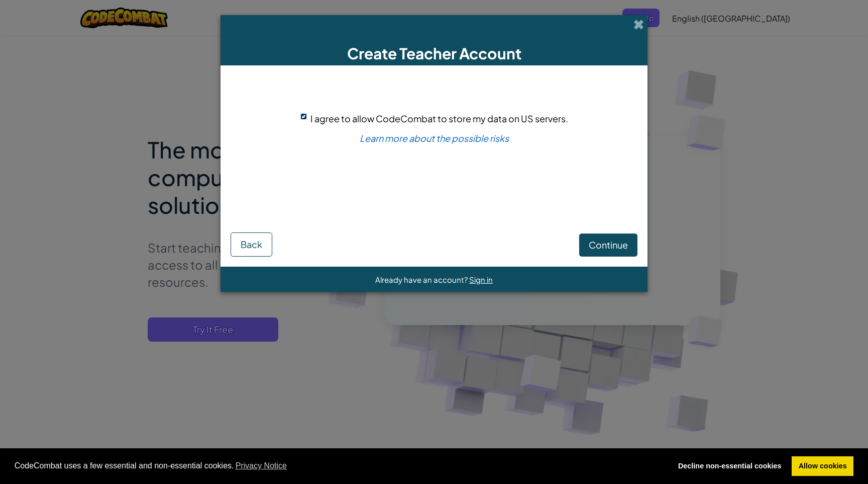  I want to click on span: Continue, so click(608, 244).